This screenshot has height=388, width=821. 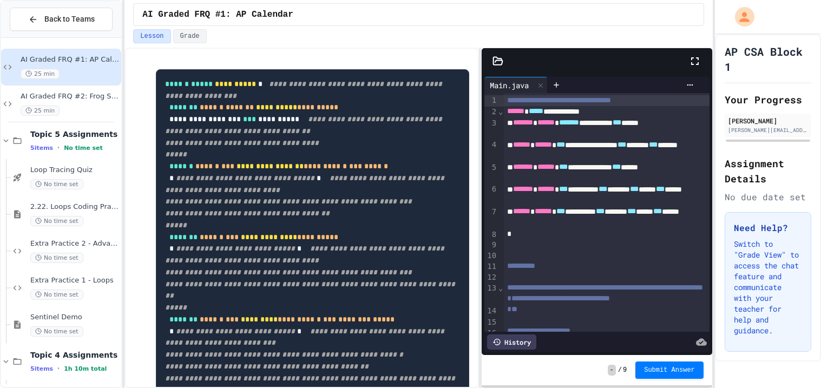 What do you see at coordinates (491, 173) in the screenshot?
I see `div: 5` at bounding box center [491, 173].